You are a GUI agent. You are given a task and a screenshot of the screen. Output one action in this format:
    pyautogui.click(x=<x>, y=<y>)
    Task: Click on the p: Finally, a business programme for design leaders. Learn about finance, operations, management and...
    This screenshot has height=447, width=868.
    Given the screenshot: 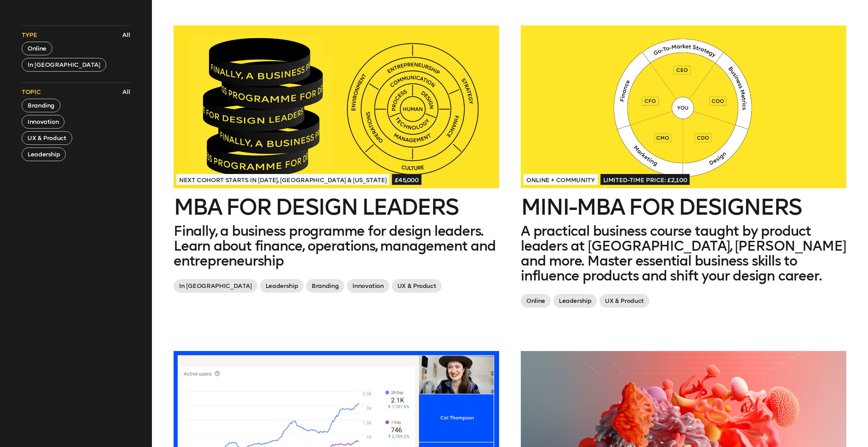 What is the action you would take?
    pyautogui.click(x=337, y=246)
    